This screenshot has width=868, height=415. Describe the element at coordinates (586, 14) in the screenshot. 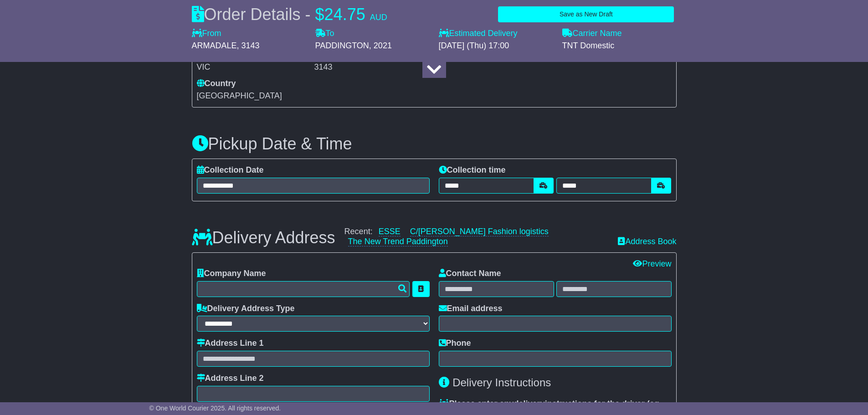

I see `button: Save as New Draft` at that location.